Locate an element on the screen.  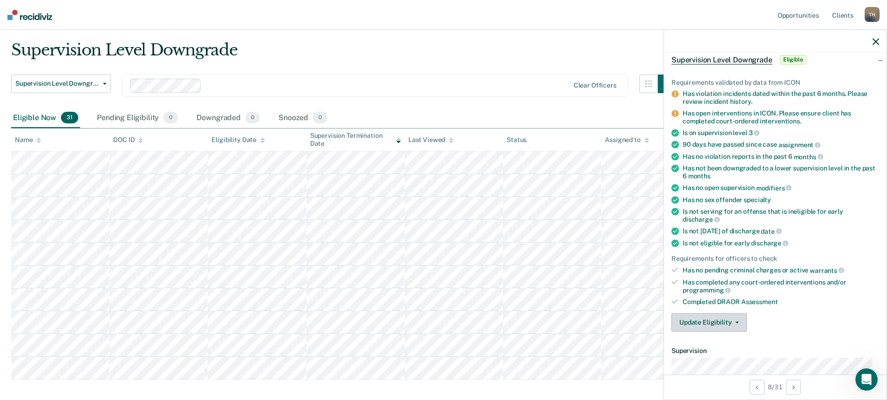
span: 31 is located at coordinates (69, 118).